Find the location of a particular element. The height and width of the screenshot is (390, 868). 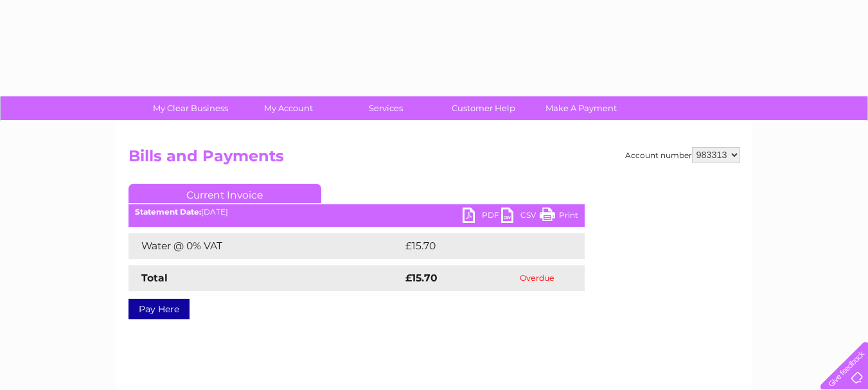

div: Account number is located at coordinates (682, 155).